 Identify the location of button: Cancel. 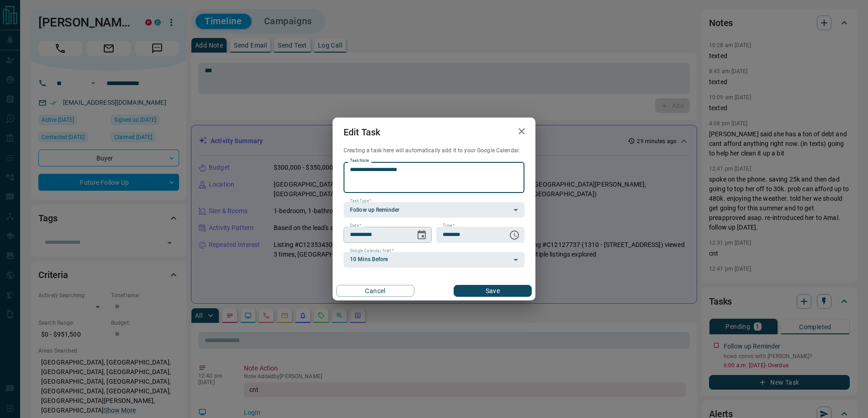
(375, 291).